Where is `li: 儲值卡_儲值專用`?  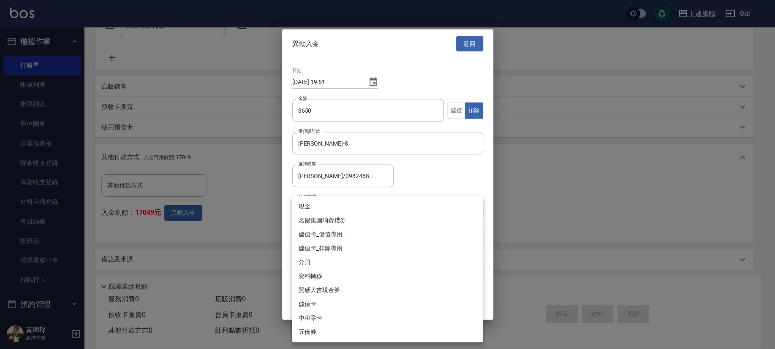 li: 儲值卡_儲值專用 is located at coordinates (387, 234).